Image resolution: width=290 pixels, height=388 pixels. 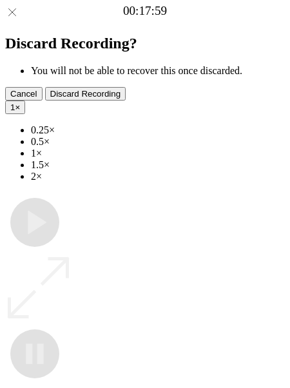 What do you see at coordinates (86, 94) in the screenshot?
I see `button: Discard Recording` at bounding box center [86, 94].